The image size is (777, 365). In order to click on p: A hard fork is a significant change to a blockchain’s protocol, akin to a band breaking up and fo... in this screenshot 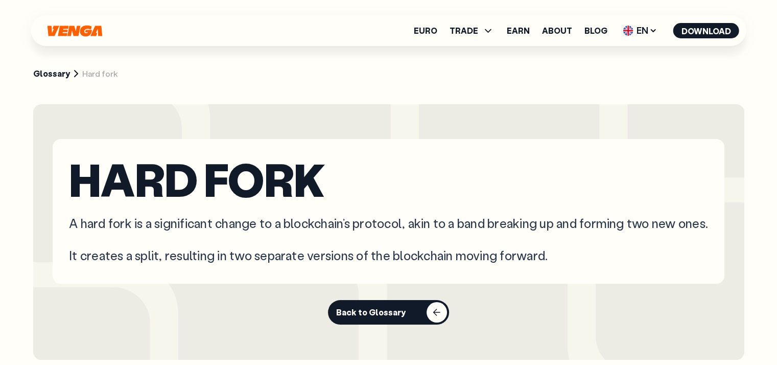, I will do `click(388, 223)`.